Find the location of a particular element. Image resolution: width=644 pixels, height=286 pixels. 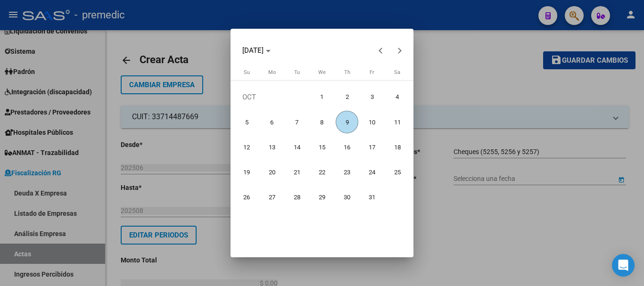

span: 11 is located at coordinates (398, 122).